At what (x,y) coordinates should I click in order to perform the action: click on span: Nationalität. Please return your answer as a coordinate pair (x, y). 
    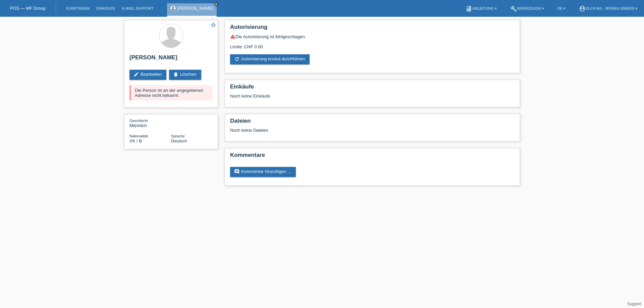
    Looking at the image, I should click on (138, 136).